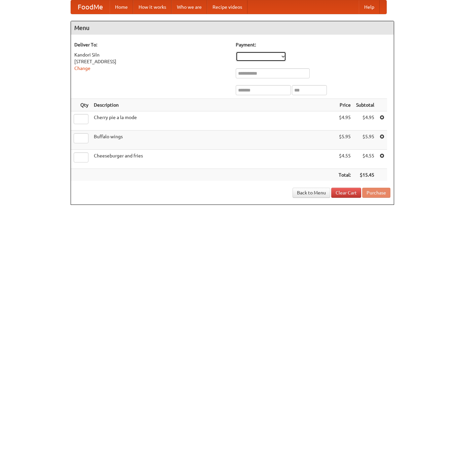 This screenshot has width=457, height=476. I want to click on td: Buffalo wings, so click(214, 140).